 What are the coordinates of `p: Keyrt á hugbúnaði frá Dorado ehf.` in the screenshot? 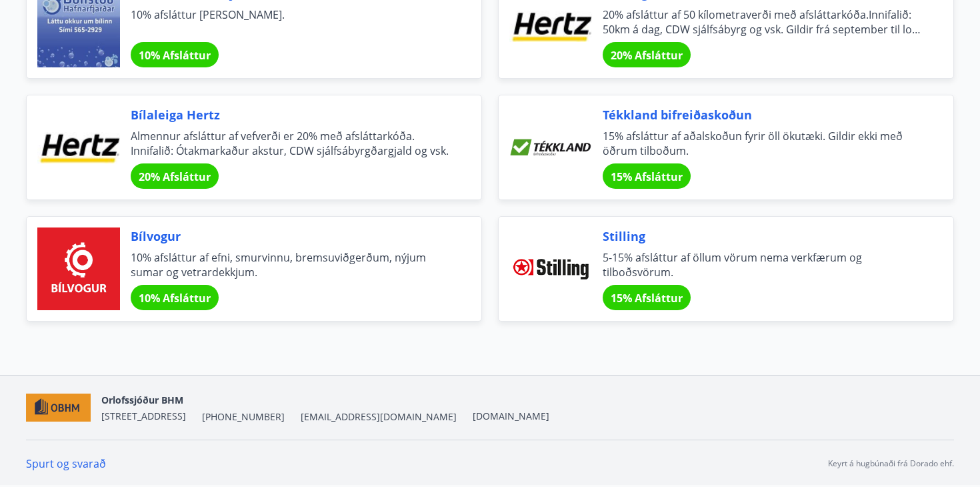 It's located at (891, 463).